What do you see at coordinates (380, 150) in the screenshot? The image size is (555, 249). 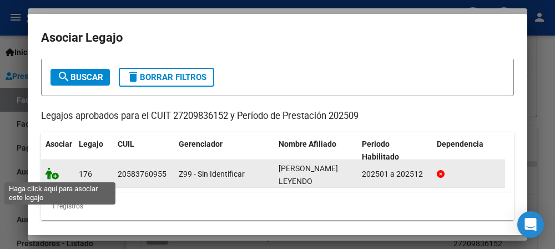 I see `span: Periodo Habilitado` at bounding box center [380, 150].